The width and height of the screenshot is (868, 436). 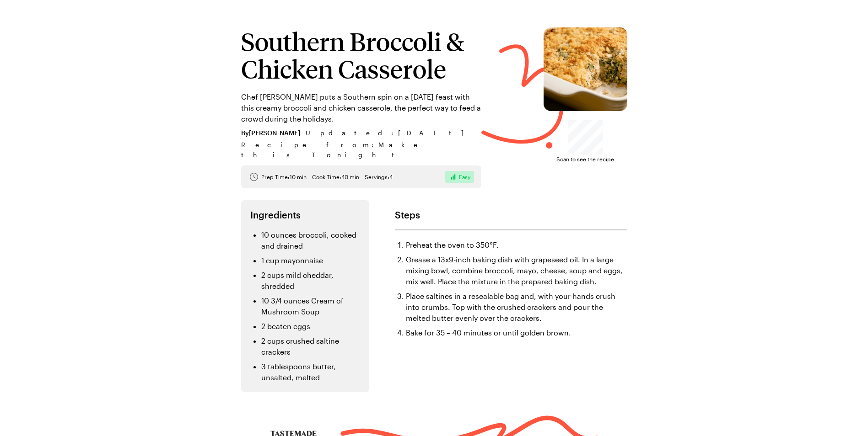 What do you see at coordinates (336, 177) in the screenshot?
I see `span: Cook Time: 40 min` at bounding box center [336, 177].